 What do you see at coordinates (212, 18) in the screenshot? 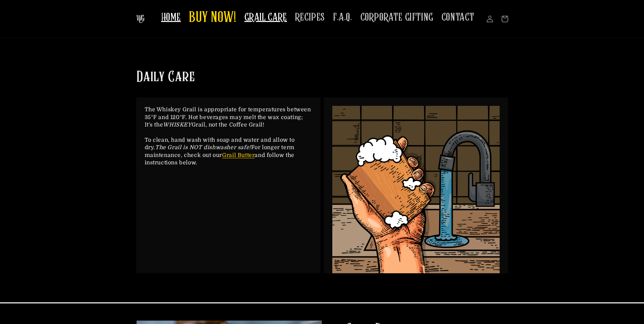
I see `a: BUY NOW!` at bounding box center [212, 18].